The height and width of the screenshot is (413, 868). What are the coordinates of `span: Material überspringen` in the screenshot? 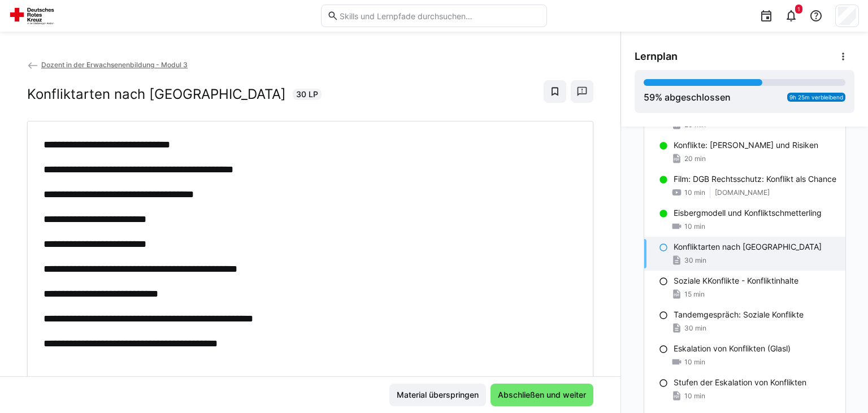 It's located at (438, 395).